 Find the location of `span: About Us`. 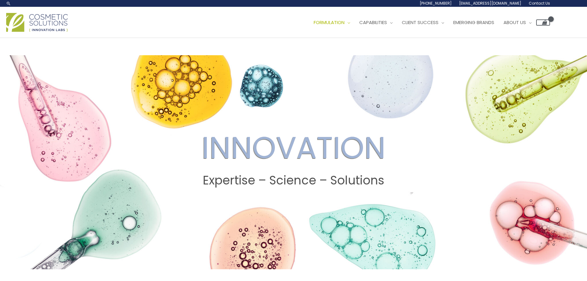

span: About Us is located at coordinates (514, 22).